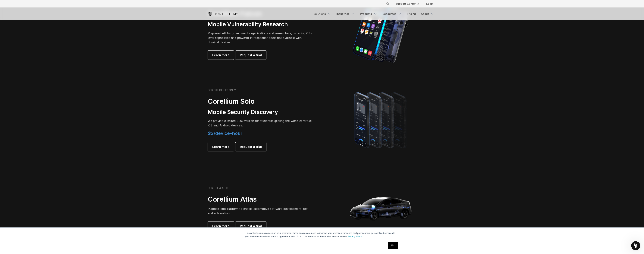 Image resolution: width=644 pixels, height=254 pixels. Describe the element at coordinates (222, 14) in the screenshot. I see `a: Corellium Home` at that location.